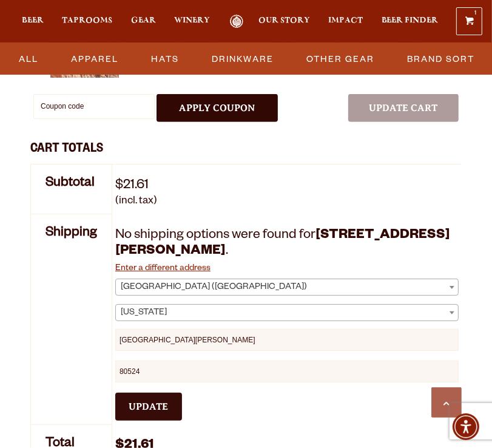 This screenshot has height=448, width=492. What do you see at coordinates (94, 106) in the screenshot?
I see `input: Coupon code` at bounding box center [94, 106].